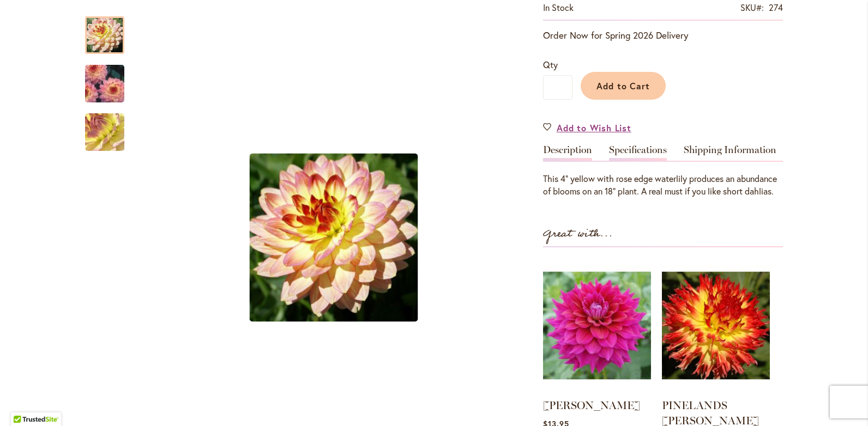 The height and width of the screenshot is (426, 868). I want to click on img: CHLOE JANAE, so click(597, 326).